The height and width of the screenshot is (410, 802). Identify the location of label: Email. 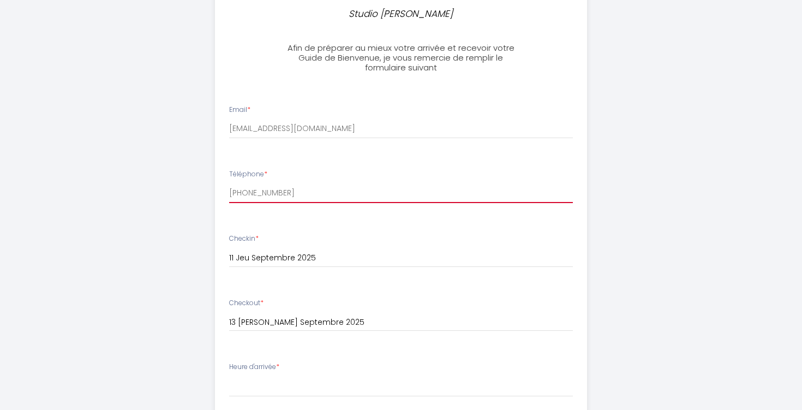
(240, 110).